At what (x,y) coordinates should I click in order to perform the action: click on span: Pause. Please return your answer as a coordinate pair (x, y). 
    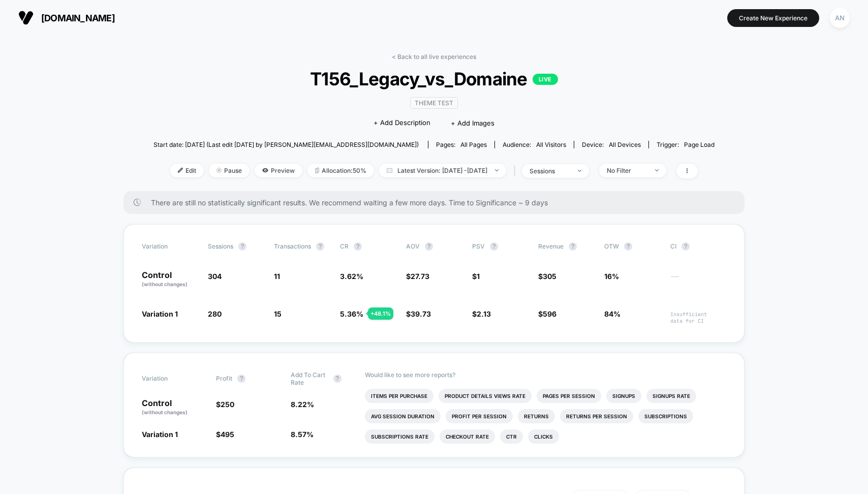
    Looking at the image, I should click on (229, 170).